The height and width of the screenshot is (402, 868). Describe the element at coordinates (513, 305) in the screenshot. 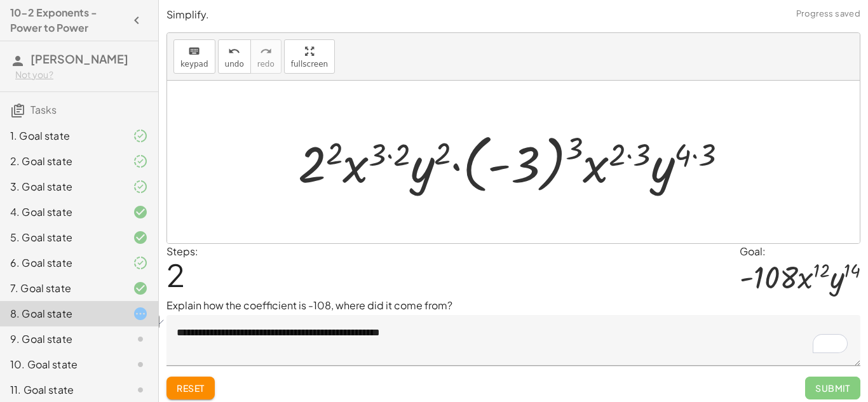

I see `p: Explain how the coefficient is -108, where did it come from?` at that location.